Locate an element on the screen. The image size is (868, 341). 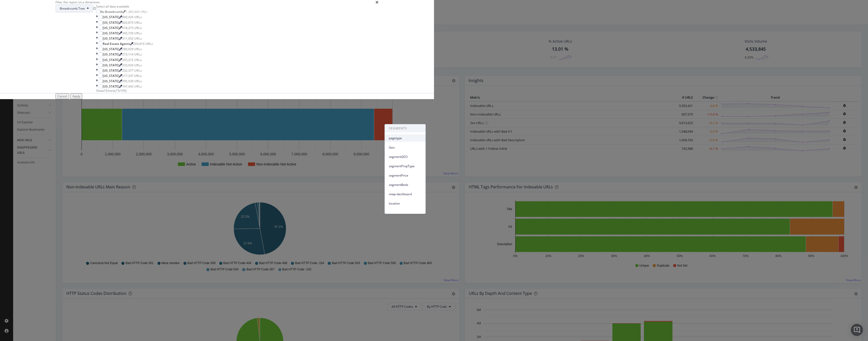
span: pagetype is located at coordinates (405, 138).